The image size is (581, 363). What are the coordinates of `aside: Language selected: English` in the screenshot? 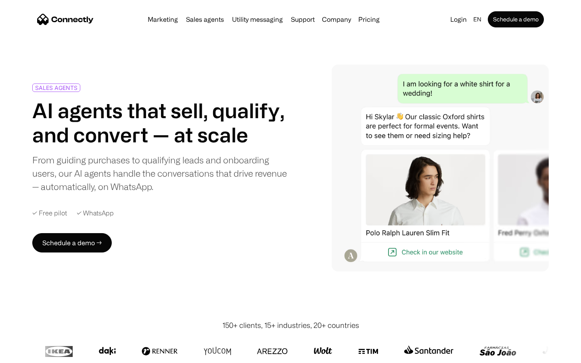 It's located at (28, 354).